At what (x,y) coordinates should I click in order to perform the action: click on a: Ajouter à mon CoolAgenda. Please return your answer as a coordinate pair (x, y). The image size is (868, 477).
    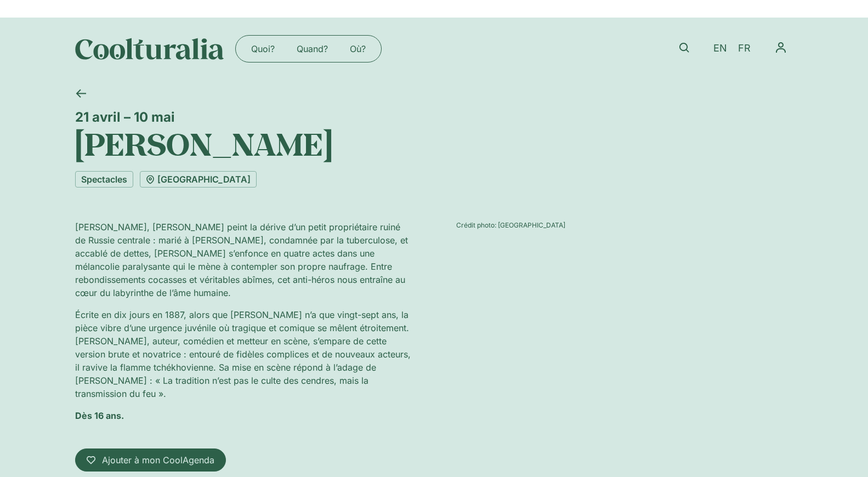
    Looking at the image, I should click on (151, 460).